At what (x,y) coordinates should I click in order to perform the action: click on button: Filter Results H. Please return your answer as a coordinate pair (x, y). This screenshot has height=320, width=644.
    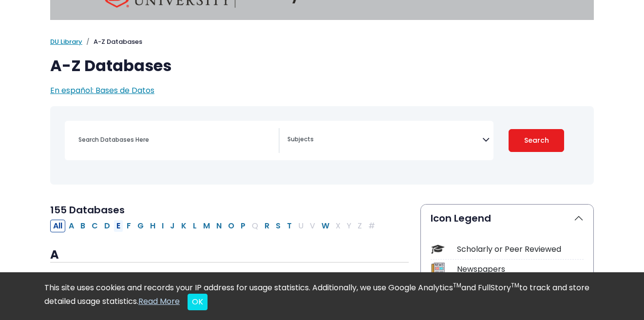
    Looking at the image, I should click on (152, 226).